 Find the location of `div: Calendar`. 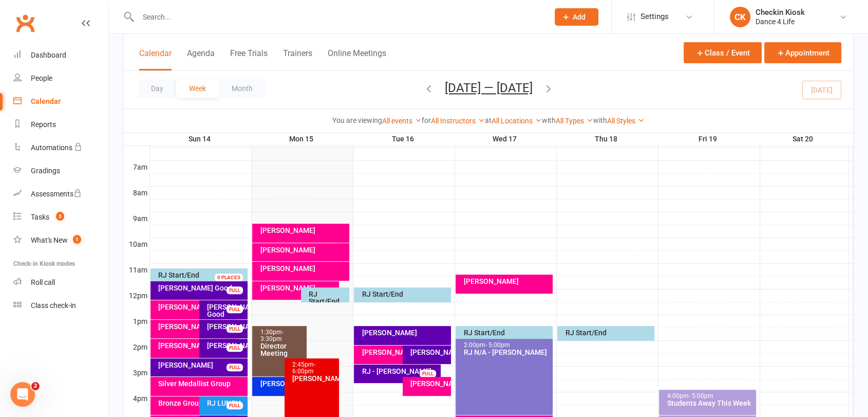

div: Calendar is located at coordinates (46, 101).